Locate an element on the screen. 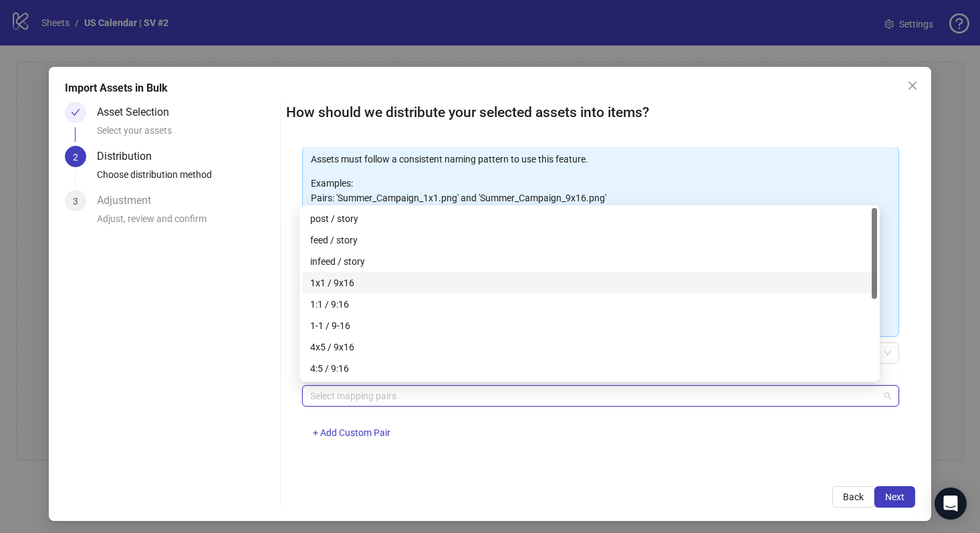  div: post / story is located at coordinates (590, 218).